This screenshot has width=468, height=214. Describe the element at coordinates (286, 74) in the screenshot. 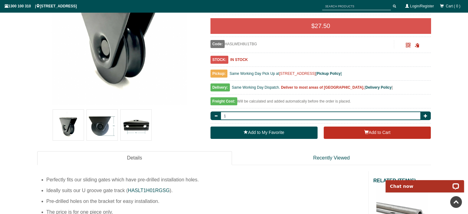

I see `span: Same Working Day Pick Up at [ ]` at that location.